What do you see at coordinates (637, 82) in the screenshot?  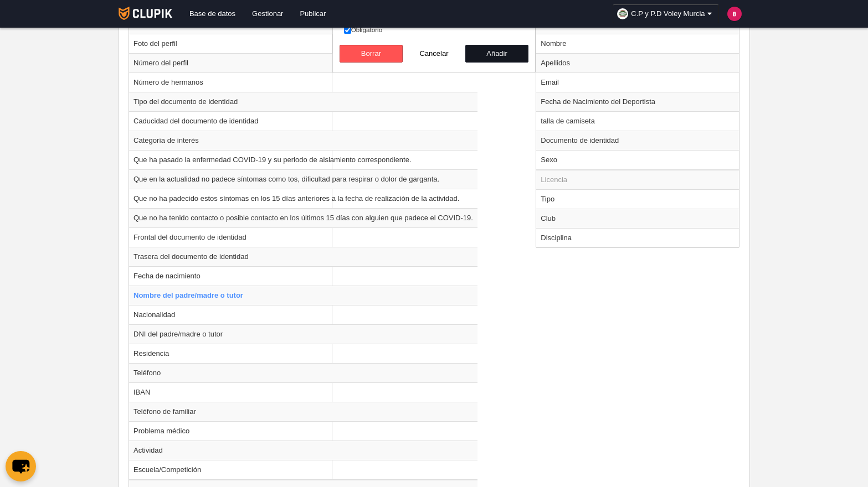 I see `td: Email` at bounding box center [637, 82].